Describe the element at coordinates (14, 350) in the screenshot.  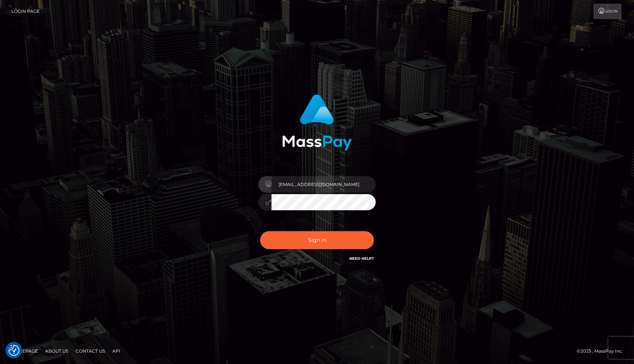
I see `button: Consent Preferences` at that location.